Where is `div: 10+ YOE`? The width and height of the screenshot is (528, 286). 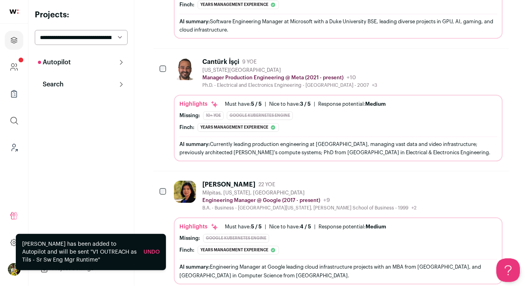
div: 10+ YOE is located at coordinates (213, 116).